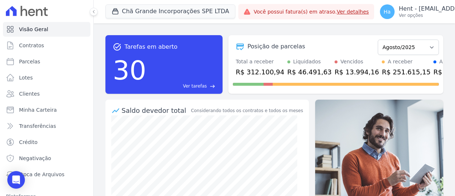 This screenshot has width=455, height=196. Describe the element at coordinates (307, 61) in the screenshot. I see `div: Liquidados` at that location.